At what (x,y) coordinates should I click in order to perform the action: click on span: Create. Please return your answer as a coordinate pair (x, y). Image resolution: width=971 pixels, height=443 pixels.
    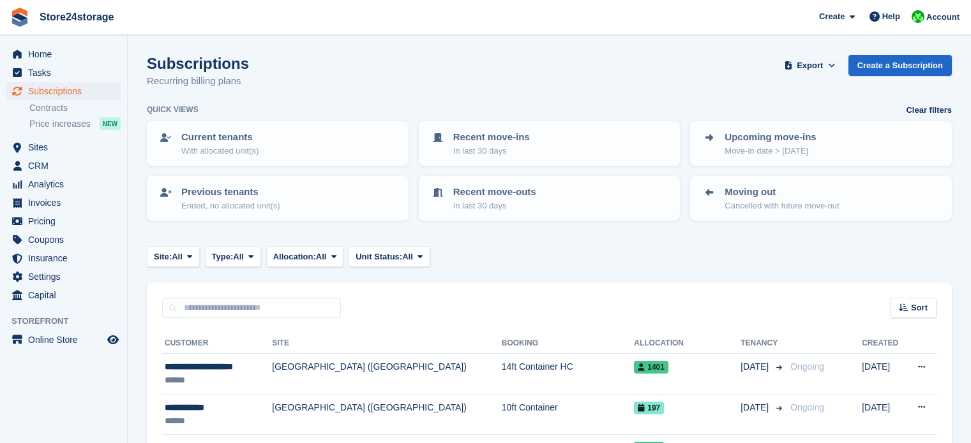
    Looking at the image, I should click on (831, 17).